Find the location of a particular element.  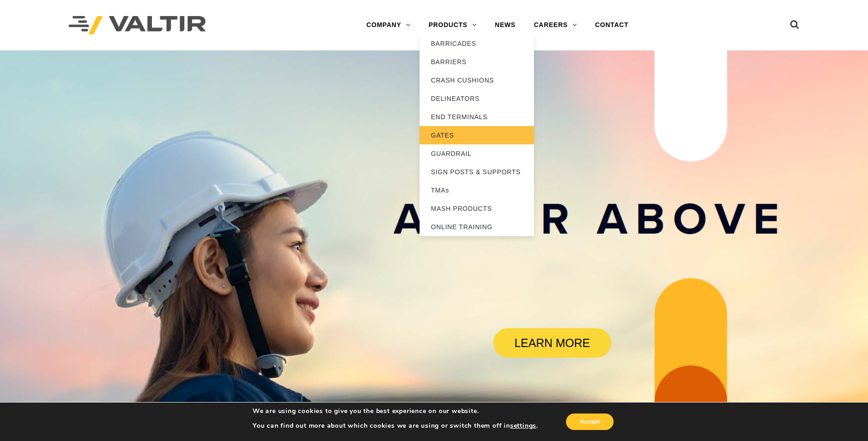

button: Accept is located at coordinates (590, 422).